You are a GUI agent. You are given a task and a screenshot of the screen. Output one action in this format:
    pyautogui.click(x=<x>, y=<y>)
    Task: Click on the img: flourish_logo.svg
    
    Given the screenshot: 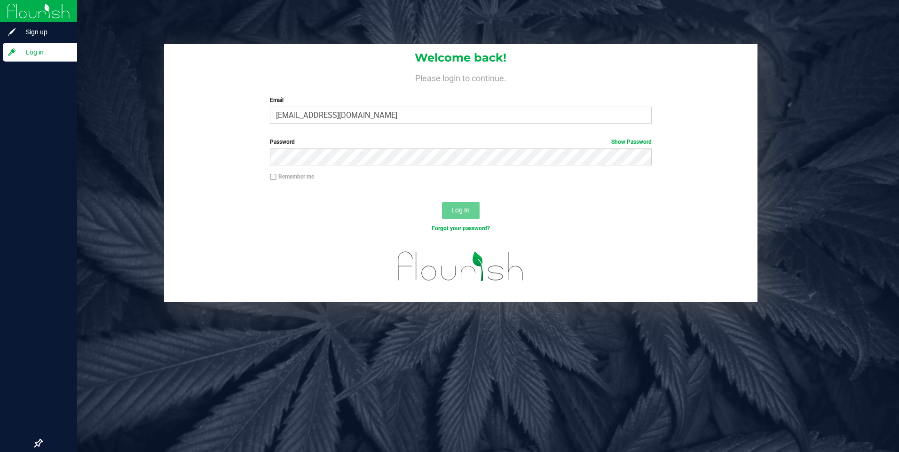 What is the action you would take?
    pyautogui.click(x=461, y=267)
    